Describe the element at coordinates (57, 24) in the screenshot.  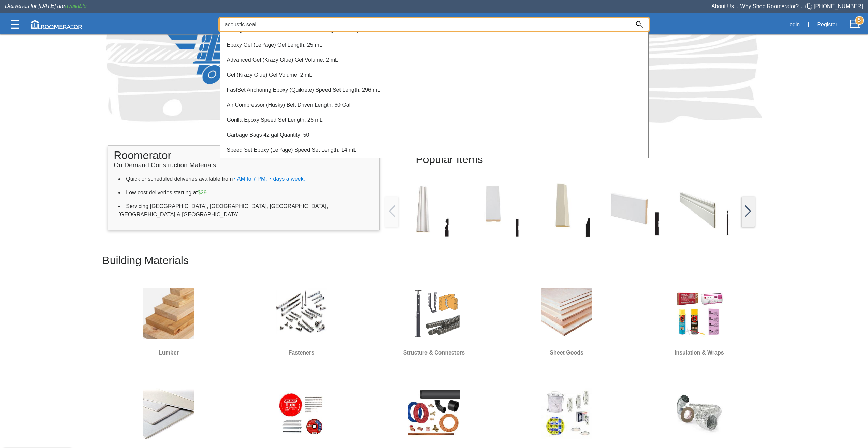
I see `img: roomerator-logo.svg` at that location.